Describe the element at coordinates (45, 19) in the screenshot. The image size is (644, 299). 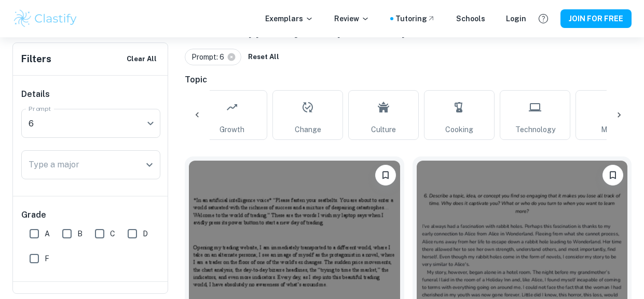
I see `a: Clastify logo` at that location.